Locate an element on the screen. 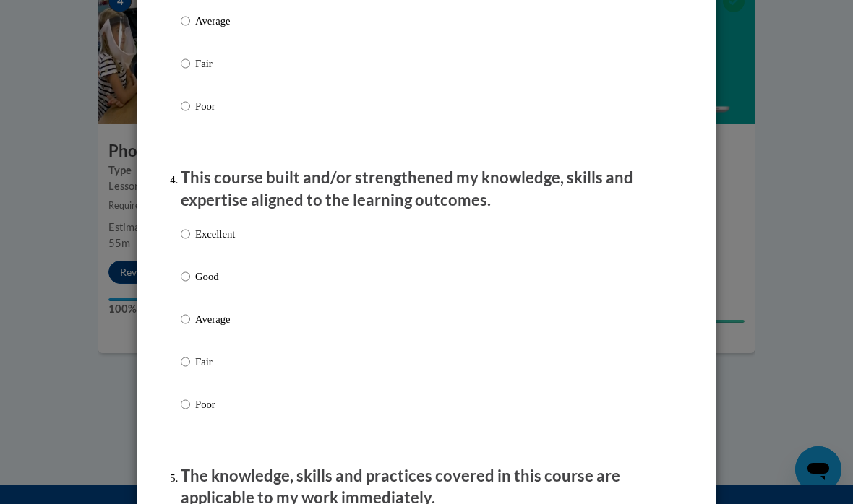 This screenshot has height=504, width=853. p: Excellent is located at coordinates (214, 234).